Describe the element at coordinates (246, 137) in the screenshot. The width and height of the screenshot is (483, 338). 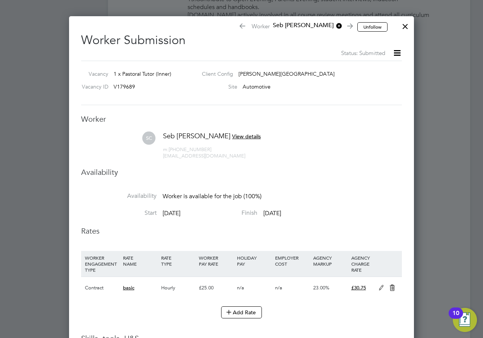
I see `span: View details` at that location.